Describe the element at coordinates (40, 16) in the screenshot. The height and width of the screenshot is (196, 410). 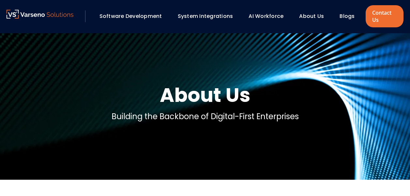
I see `a: Varseno Solutions – Product Engineering & IT Services` at that location.